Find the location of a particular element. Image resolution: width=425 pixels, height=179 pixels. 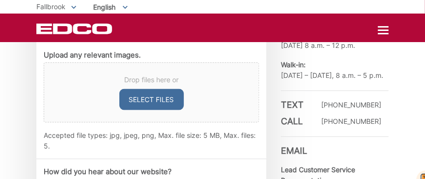

h3: Text is located at coordinates (295, 105).